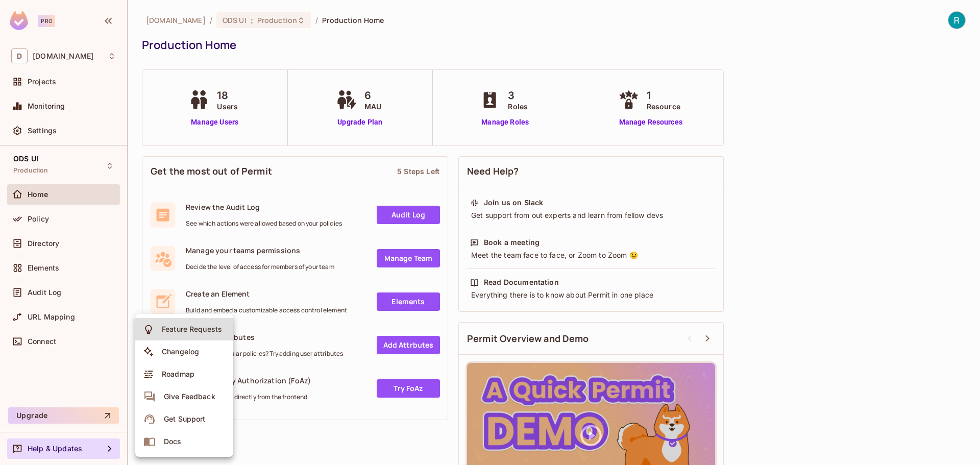 This screenshot has height=465, width=980. Describe the element at coordinates (191, 330) in the screenshot. I see `div: Feature Requests` at that location.